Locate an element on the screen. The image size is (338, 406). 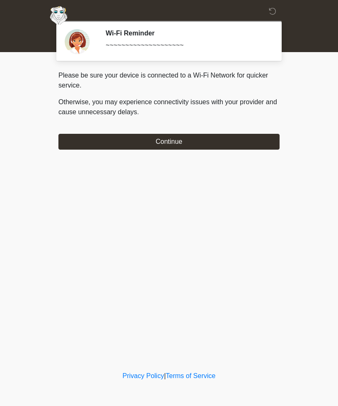
a: Terms of Service is located at coordinates (190, 376).